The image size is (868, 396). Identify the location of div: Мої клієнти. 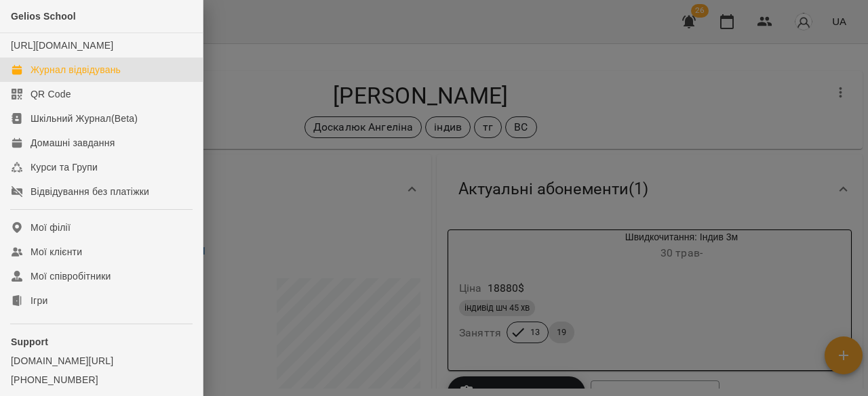
(57, 252).